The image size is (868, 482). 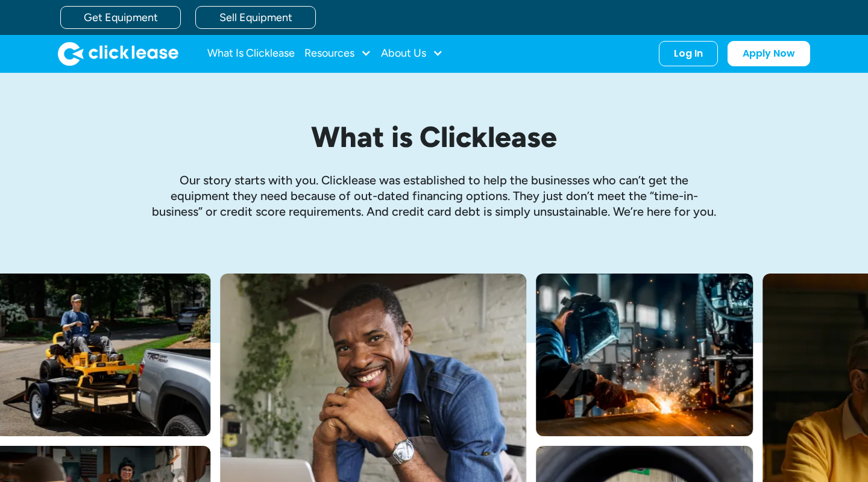 What do you see at coordinates (119, 54) in the screenshot?
I see `img: Clicklease logo` at bounding box center [119, 54].